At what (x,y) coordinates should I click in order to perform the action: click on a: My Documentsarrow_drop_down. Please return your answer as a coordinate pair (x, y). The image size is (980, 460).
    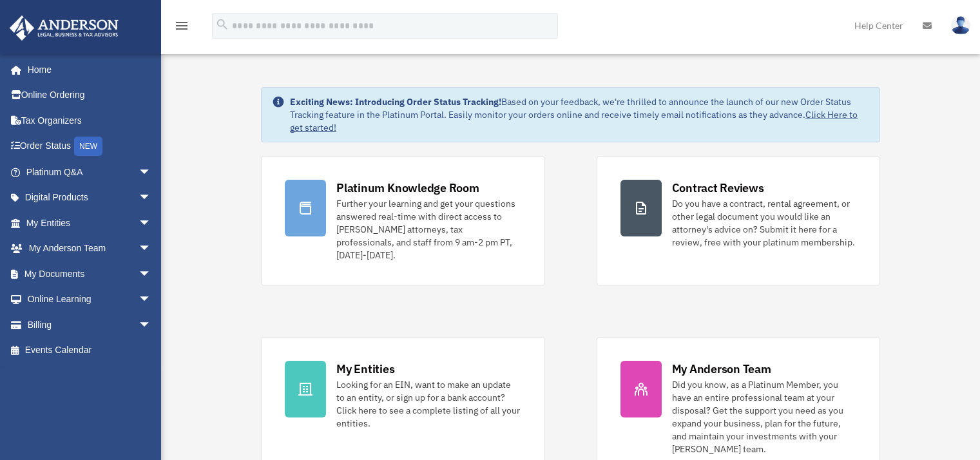
    Looking at the image, I should click on (89, 274).